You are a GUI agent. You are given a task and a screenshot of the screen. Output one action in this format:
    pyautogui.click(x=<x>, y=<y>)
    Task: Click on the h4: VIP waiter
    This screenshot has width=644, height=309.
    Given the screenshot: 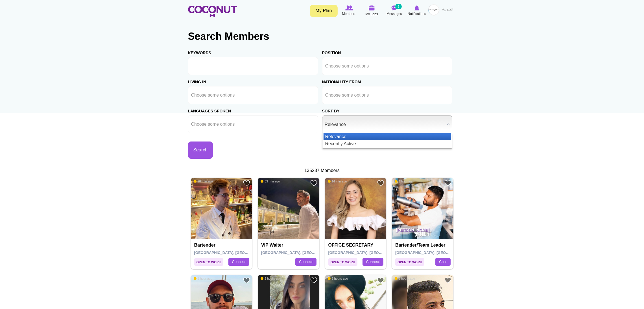 What is the action you would take?
    pyautogui.click(x=289, y=245)
    